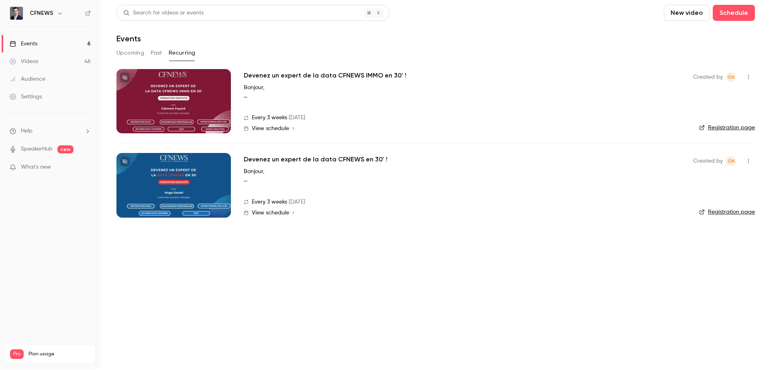 Image resolution: width=771 pixels, height=369 pixels. Describe the element at coordinates (128, 39) in the screenshot. I see `h1: Events` at that location.